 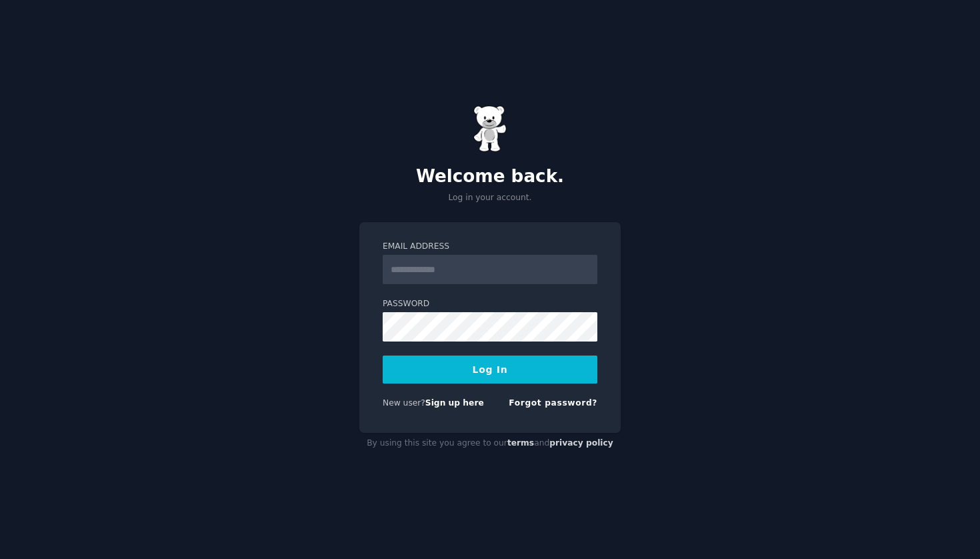 I want to click on label: Password, so click(x=490, y=304).